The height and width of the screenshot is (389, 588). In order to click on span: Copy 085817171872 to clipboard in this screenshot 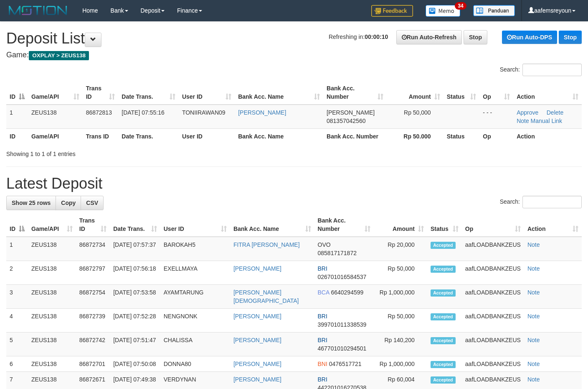, I will do `click(337, 253)`.